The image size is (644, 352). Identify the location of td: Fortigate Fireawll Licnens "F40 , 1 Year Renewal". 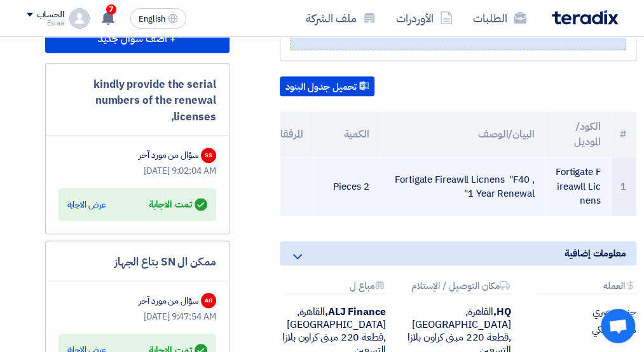
(462, 187).